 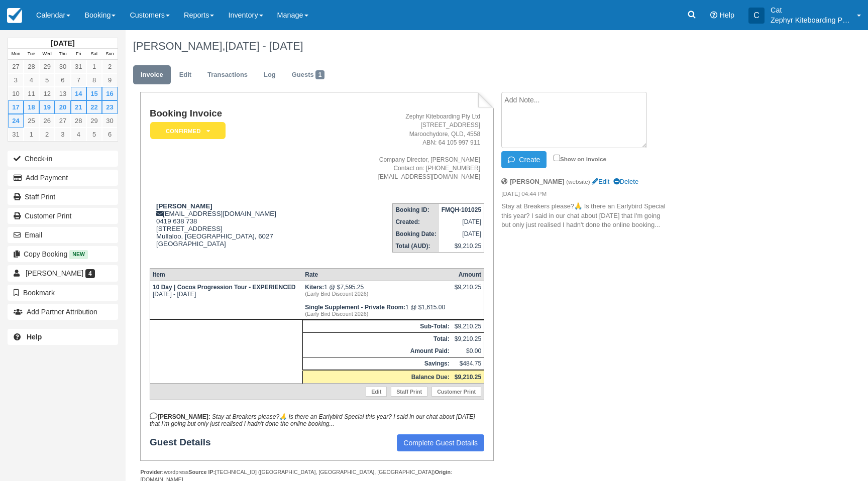 What do you see at coordinates (47, 120) in the screenshot?
I see `a: 26` at bounding box center [47, 120].